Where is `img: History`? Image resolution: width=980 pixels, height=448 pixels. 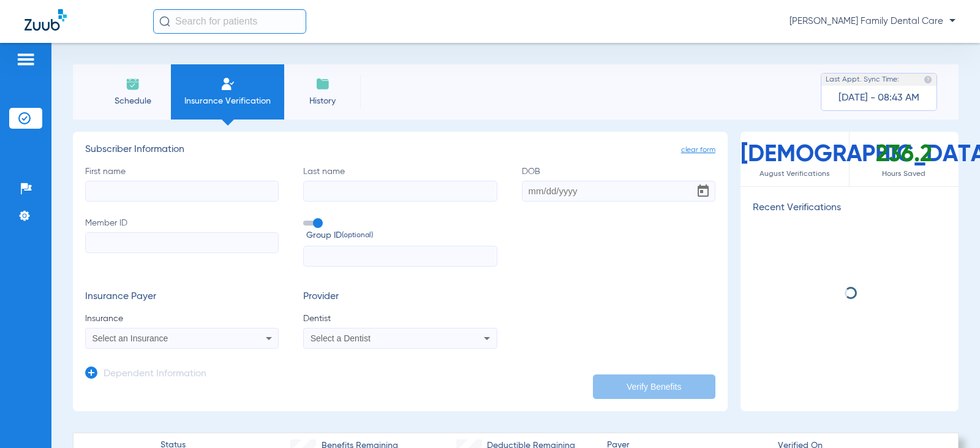 img: History is located at coordinates (323, 84).